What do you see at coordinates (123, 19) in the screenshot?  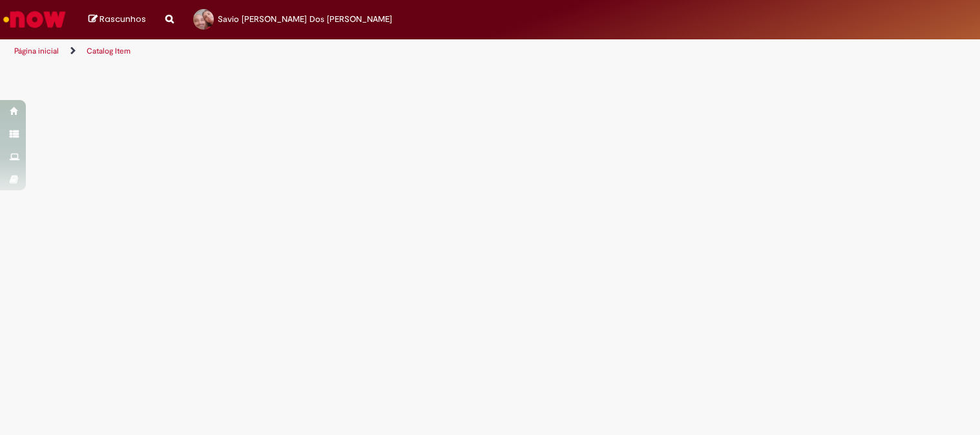 I see `span: Rascunhos` at bounding box center [123, 19].